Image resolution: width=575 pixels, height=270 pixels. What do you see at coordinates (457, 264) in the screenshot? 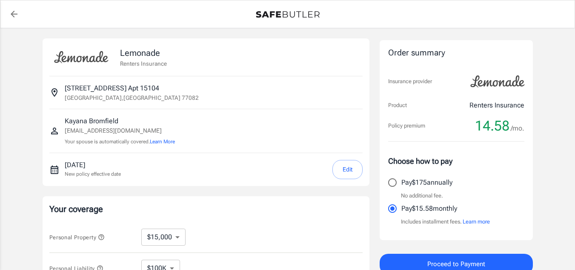
I see `span: Proceed to Payment` at bounding box center [457, 264].